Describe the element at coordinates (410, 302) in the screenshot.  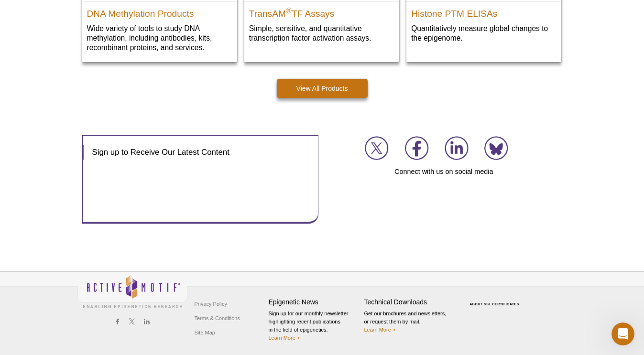
I see `h4: Technical Downloads` at that location.